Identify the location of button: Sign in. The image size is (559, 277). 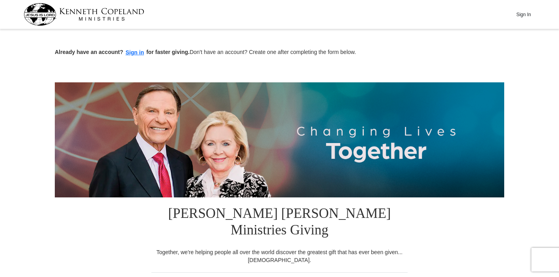
(135, 52).